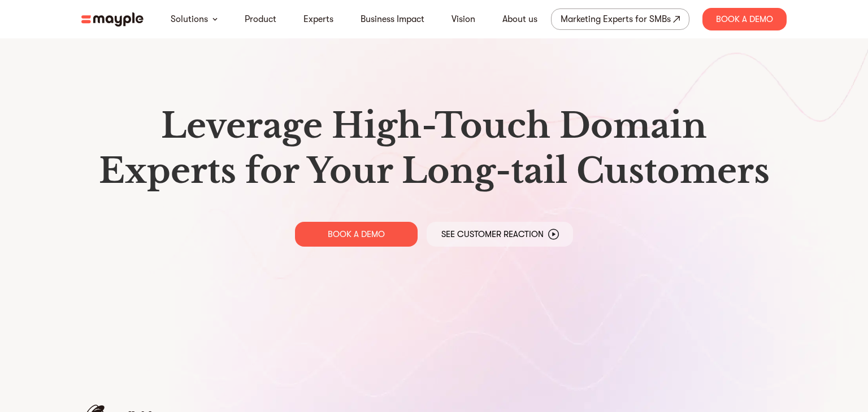  What do you see at coordinates (189, 20) in the screenshot?
I see `a: Solutions` at bounding box center [189, 20].